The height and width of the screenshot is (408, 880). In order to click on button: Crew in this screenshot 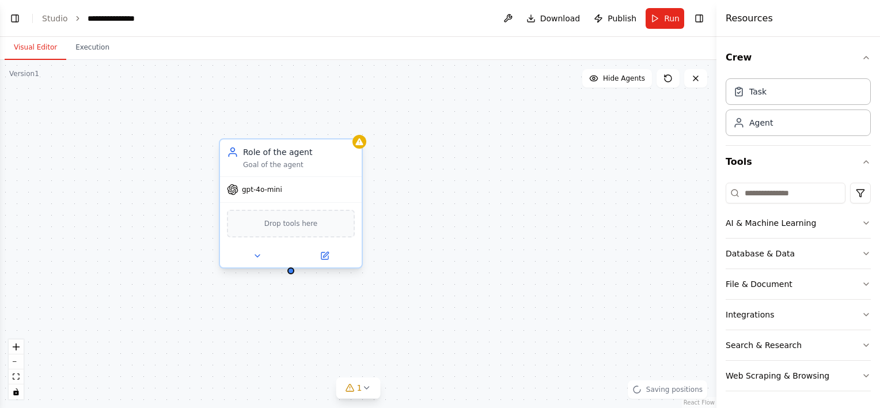, I will do `click(798, 58)`.